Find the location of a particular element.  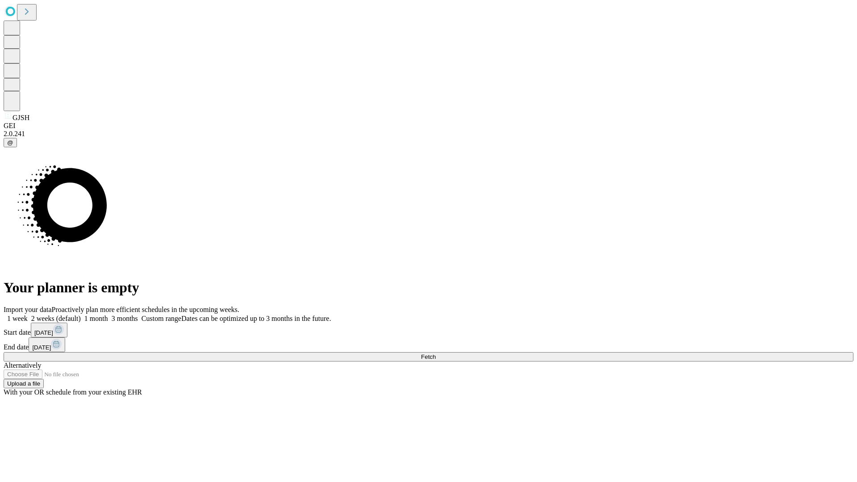

span: Dates can be optimized up to 3 months in the future. is located at coordinates (256, 318).